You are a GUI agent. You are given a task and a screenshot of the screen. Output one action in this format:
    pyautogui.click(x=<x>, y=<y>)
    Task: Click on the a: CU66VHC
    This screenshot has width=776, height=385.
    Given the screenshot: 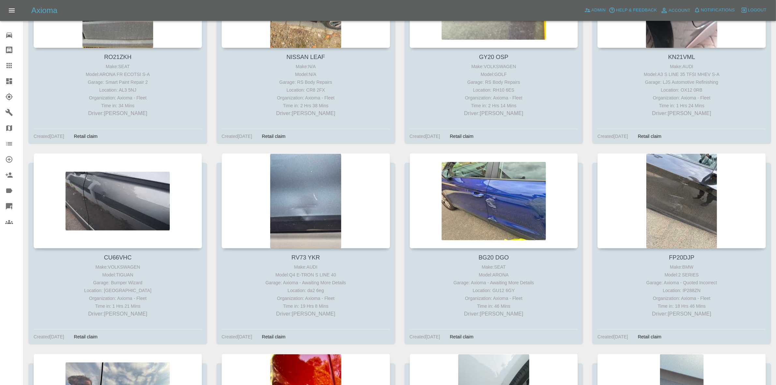 What is the action you would take?
    pyautogui.click(x=118, y=258)
    